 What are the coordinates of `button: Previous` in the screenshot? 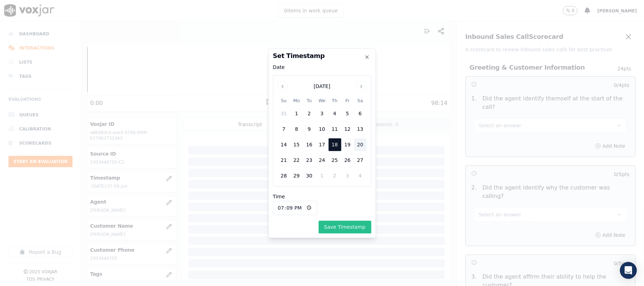 It's located at (283, 86).